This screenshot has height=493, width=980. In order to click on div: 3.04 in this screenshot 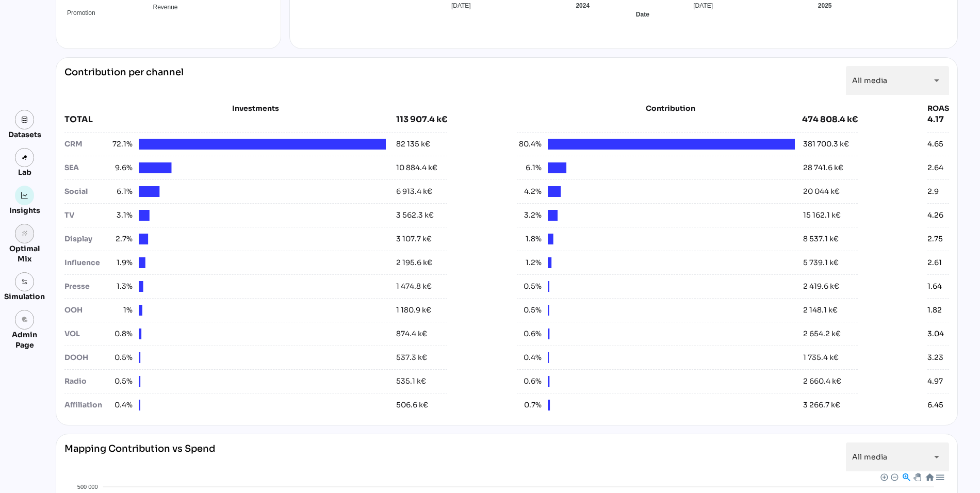, I will do `click(936, 334)`.